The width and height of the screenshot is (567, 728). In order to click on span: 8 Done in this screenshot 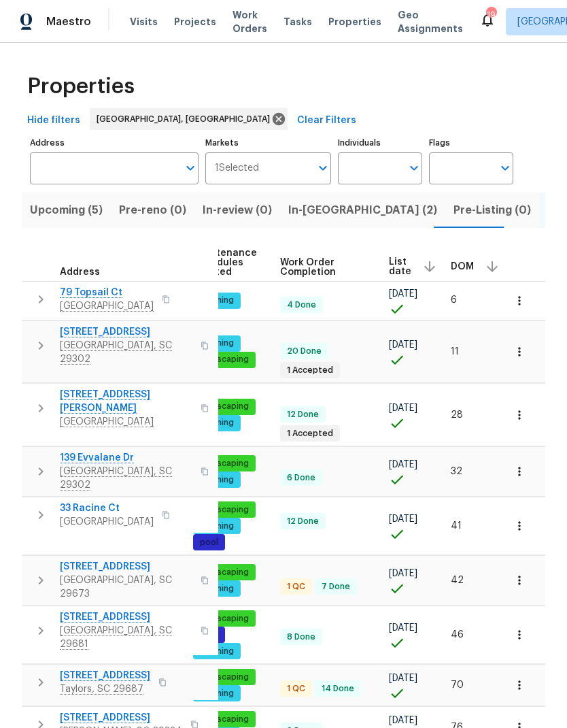, I will do `click(301, 637)`.